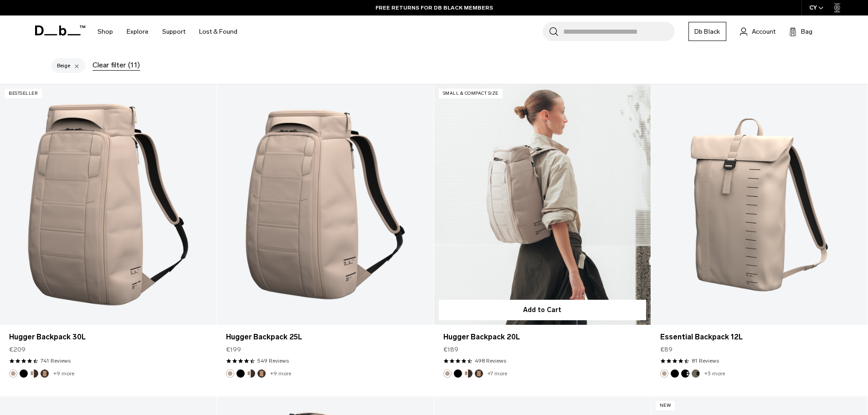 This screenshot has width=868, height=415. I want to click on a: Account, so click(757, 31).